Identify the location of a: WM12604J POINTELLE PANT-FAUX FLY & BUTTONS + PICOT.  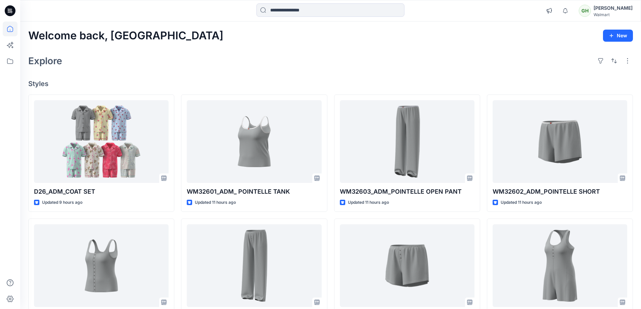
(254, 266).